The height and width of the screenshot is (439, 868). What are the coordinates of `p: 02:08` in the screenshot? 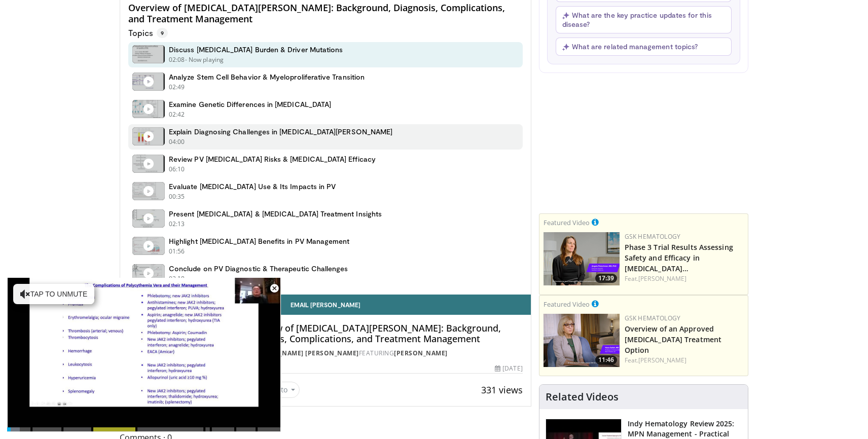 It's located at (177, 60).